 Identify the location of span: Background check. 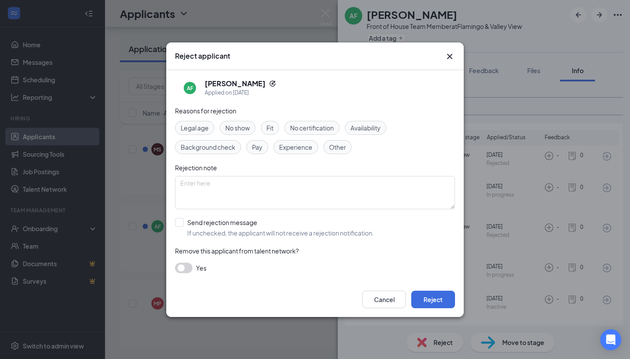
(208, 147).